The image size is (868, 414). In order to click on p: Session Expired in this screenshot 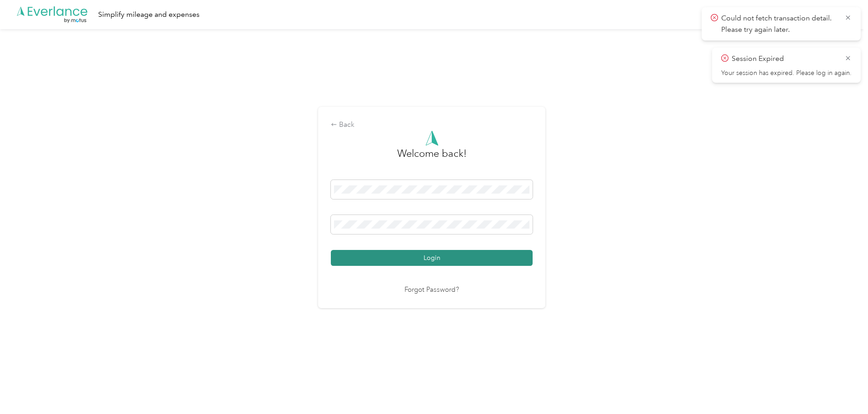, I will do `click(785, 59)`.